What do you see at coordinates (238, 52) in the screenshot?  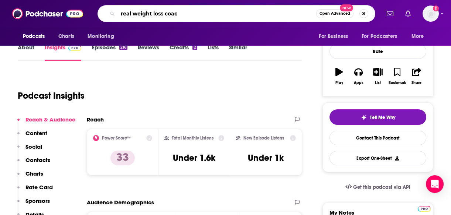 I see `a: Similar` at bounding box center [238, 52].